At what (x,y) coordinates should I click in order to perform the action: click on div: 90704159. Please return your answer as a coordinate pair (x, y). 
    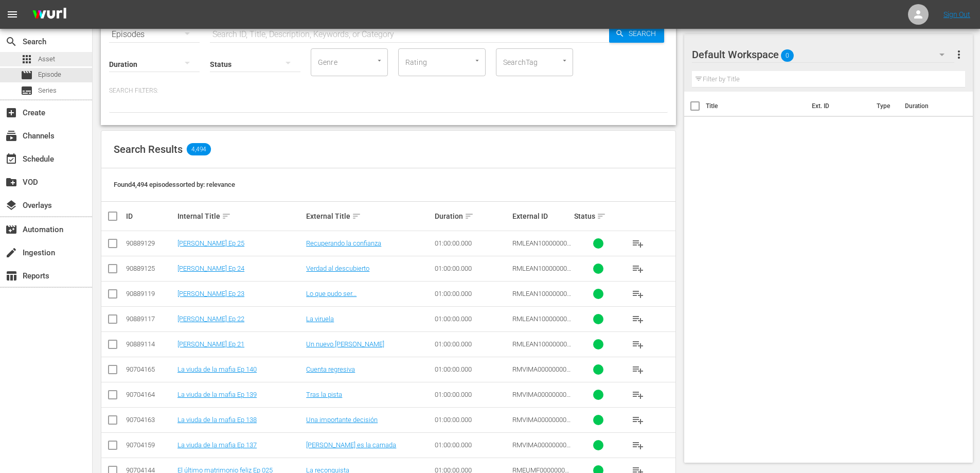
    Looking at the image, I should click on (150, 445).